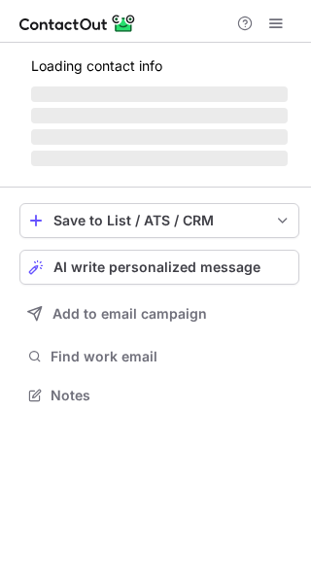 The image size is (311, 583). Describe the element at coordinates (159, 314) in the screenshot. I see `button: Add to email campaign` at that location.